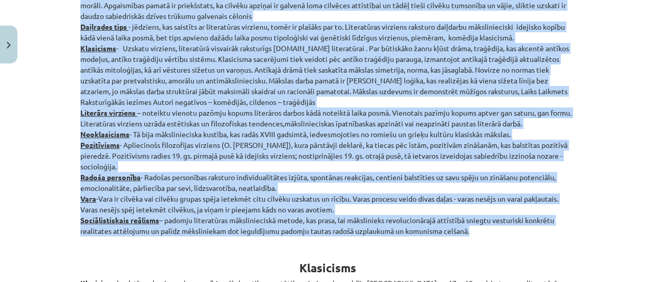  What do you see at coordinates (105, 134) in the screenshot?
I see `strong: Neoklasicisms` at bounding box center [105, 134].